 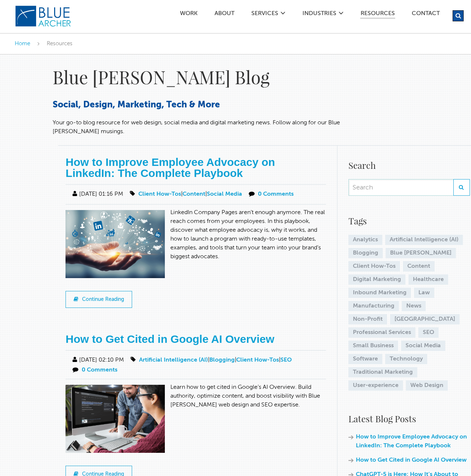 I want to click on a: Law, so click(x=424, y=293).